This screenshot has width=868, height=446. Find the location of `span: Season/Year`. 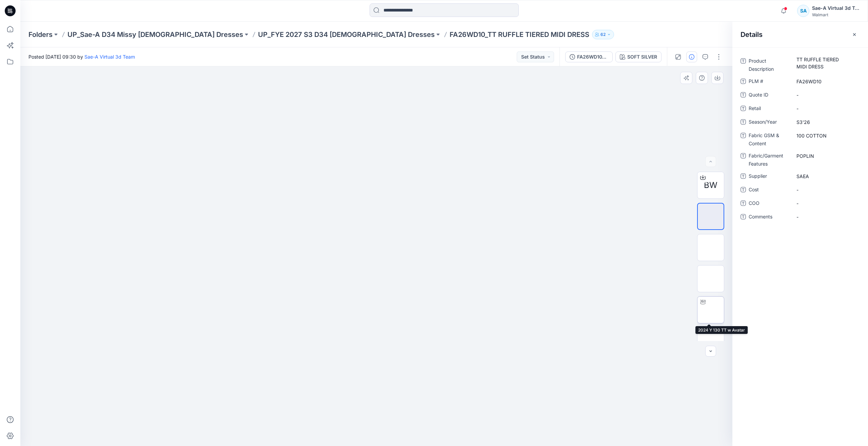

span: Season/Year is located at coordinates (769, 123).